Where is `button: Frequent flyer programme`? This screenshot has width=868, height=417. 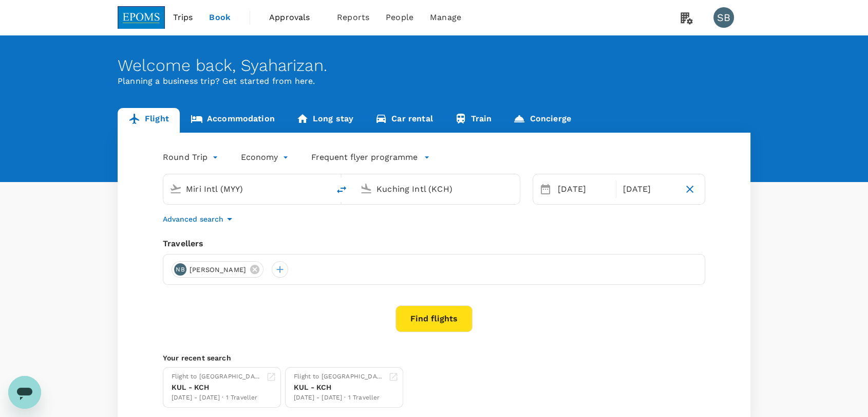
button: Frequent flyer programme is located at coordinates (370, 157).